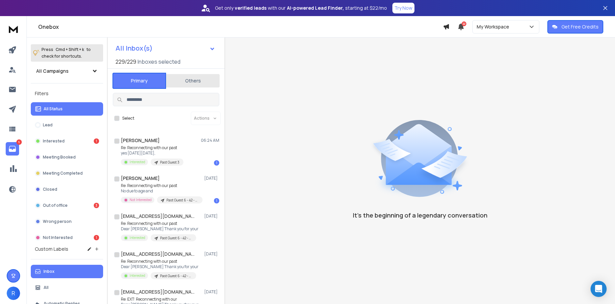  Describe the element at coordinates (250, 8) in the screenshot. I see `strong: verified leads` at that location.